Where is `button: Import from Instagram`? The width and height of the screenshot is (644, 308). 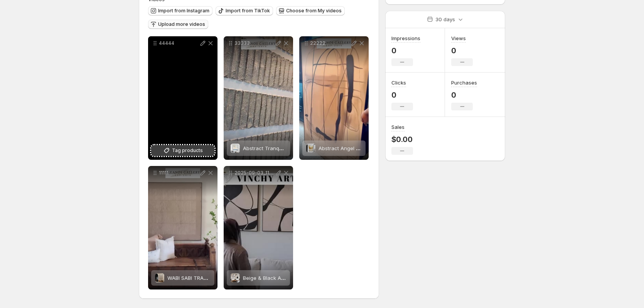
button: Import from Instagram is located at coordinates (180, 11).